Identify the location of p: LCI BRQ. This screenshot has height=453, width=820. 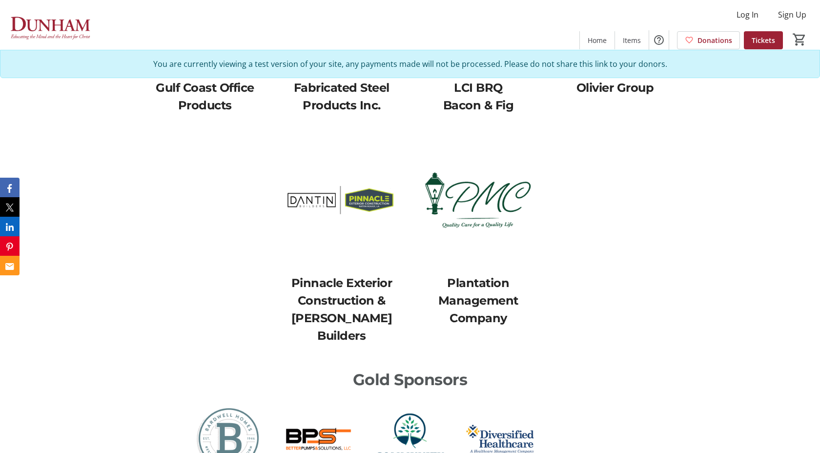
(478, 88).